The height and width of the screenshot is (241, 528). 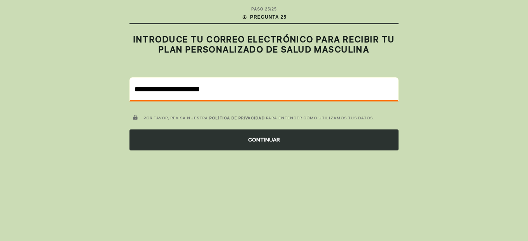 What do you see at coordinates (259, 118) in the screenshot?
I see `span: POR FAVOR, REVISA NUESTRA PARA ENTENDER CÓMO UTILIZAMOS TUS DATOS.` at bounding box center [259, 118].